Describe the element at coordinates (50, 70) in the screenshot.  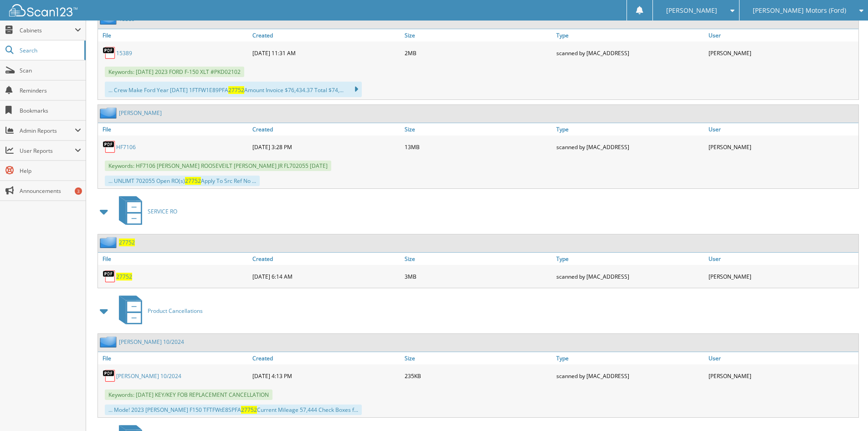
I see `span: Scan` at that location.